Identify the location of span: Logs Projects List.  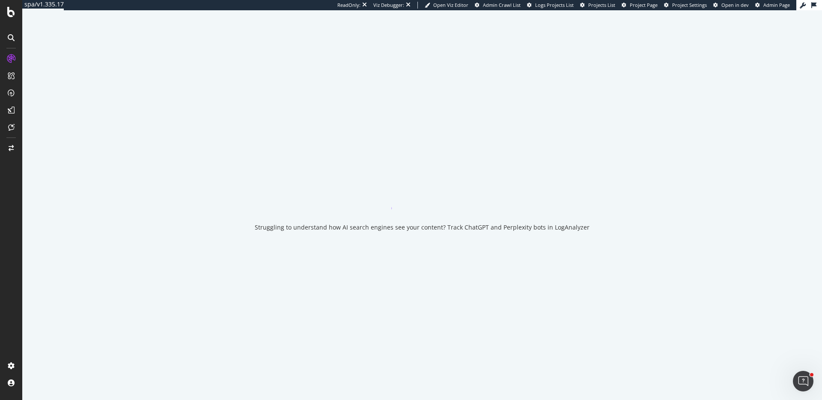
(554, 5).